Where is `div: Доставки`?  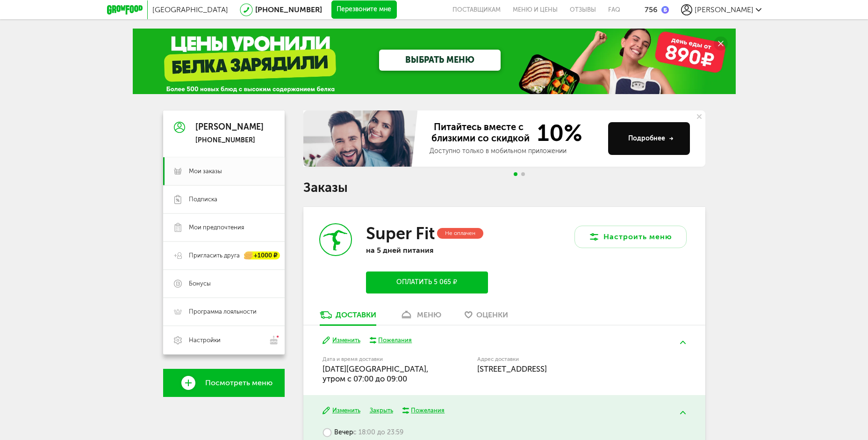
div: Доставки is located at coordinates (356, 314).